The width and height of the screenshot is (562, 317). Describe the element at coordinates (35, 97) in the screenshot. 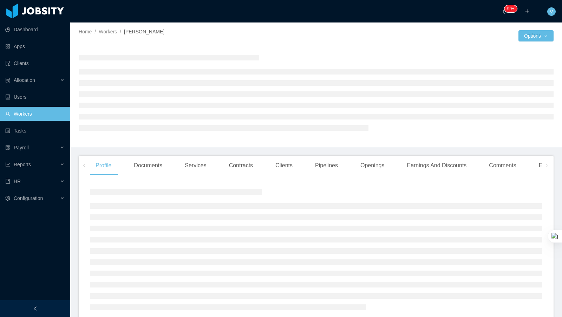

I see `a: icon: robotUsers` at that location.